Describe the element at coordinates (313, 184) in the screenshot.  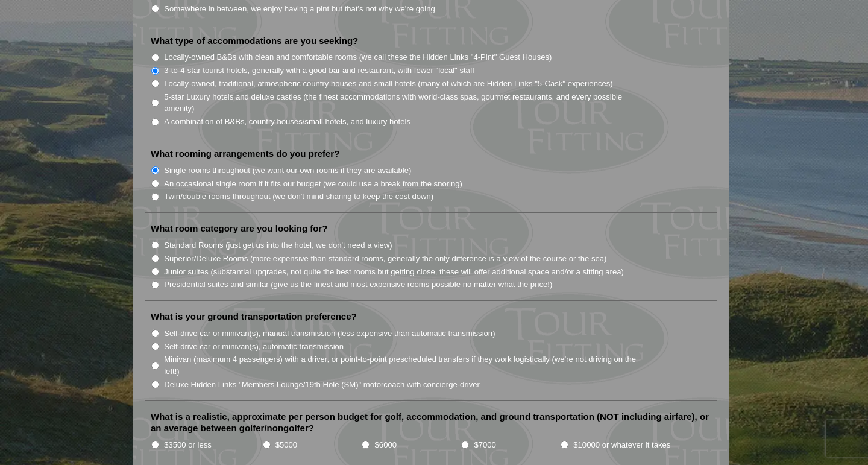
I see `label: An occasional single room if it fits our budget (we could use a break from the snoring)` at that location.